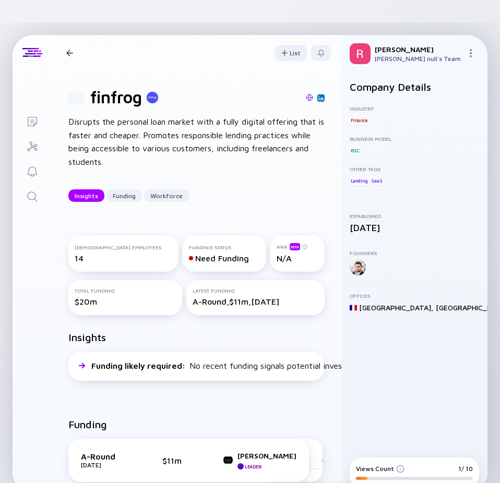  Describe the element at coordinates (414, 169) in the screenshot. I see `div: Other Tags` at that location.